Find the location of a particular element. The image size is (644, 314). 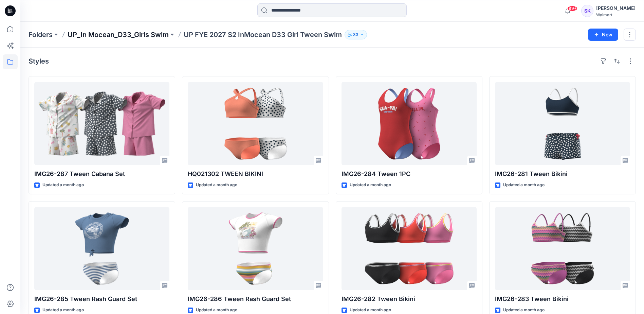

a: IMG26-287 Tween Cabana Set is located at coordinates (102, 123).